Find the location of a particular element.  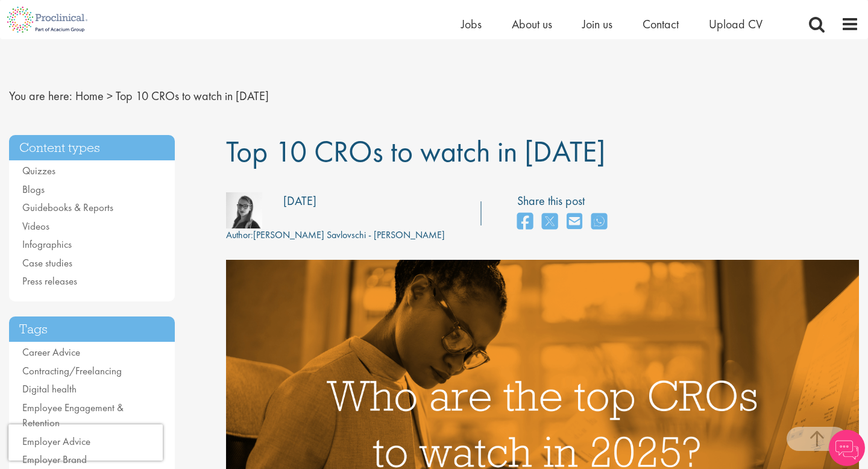

span: You are here: is located at coordinates (41, 96).